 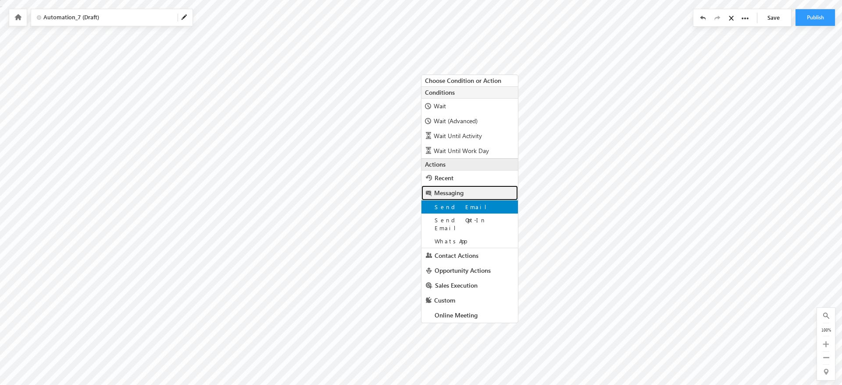 What do you see at coordinates (440, 106) in the screenshot?
I see `span: Wait` at bounding box center [440, 106].